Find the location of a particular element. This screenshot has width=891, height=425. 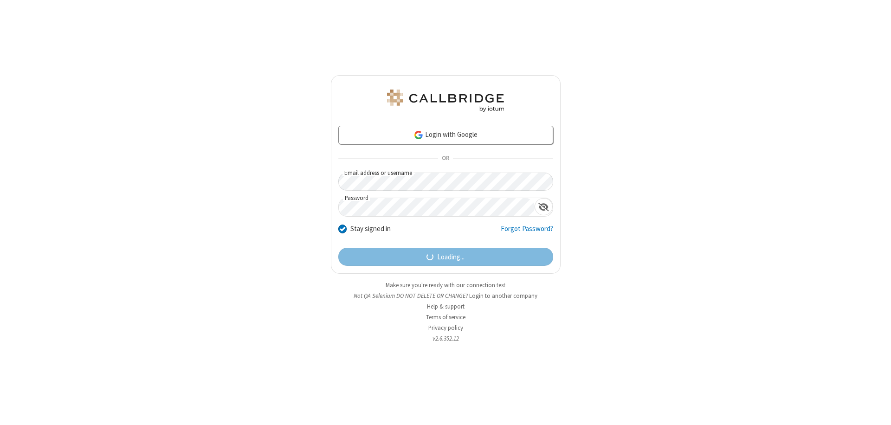

img: QA Selenium DO NOT DELETE OR CHANGE is located at coordinates (445, 101).